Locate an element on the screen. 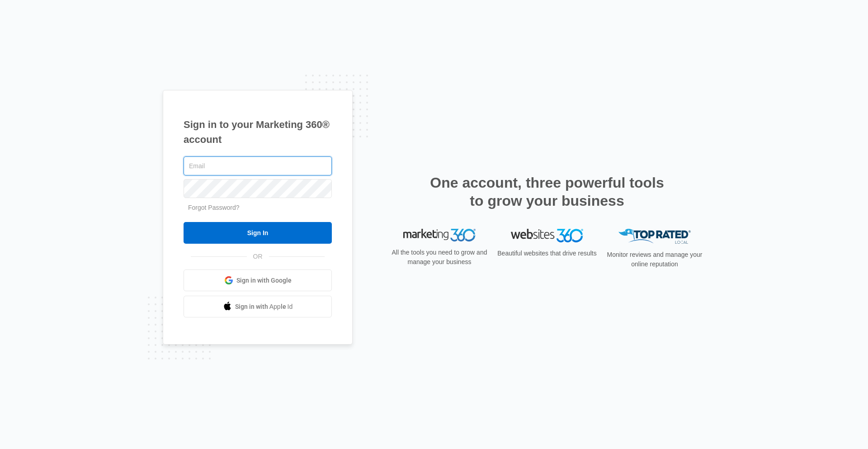  p: Beautiful websites that drive results is located at coordinates (547, 253).